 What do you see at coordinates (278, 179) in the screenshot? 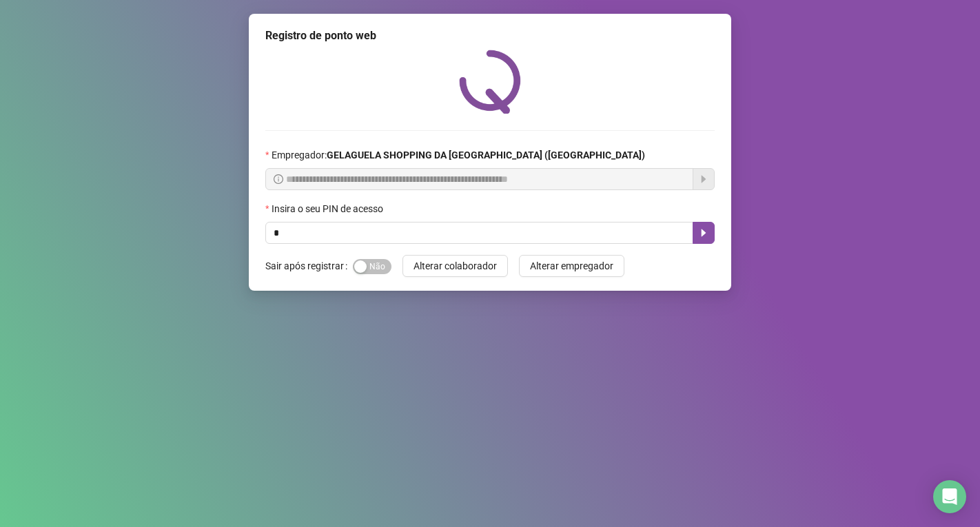
I see `span: info-circle` at bounding box center [278, 179].